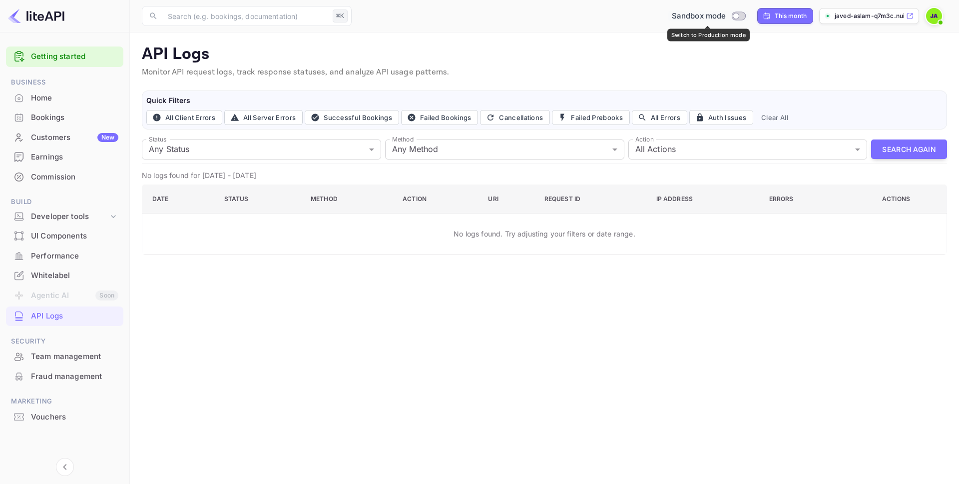  I want to click on span: Business, so click(64, 82).